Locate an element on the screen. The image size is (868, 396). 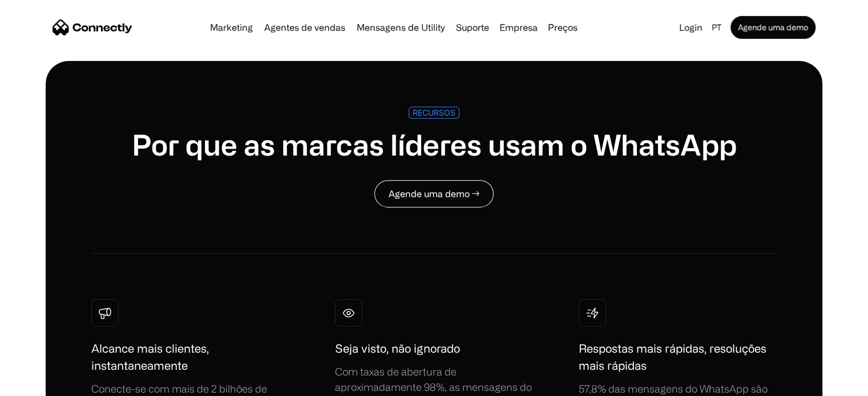
a: home is located at coordinates (93, 27).